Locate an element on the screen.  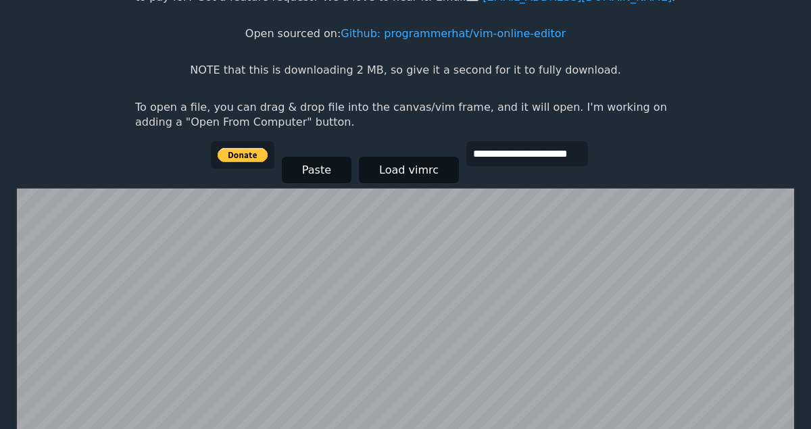
p: Open sourced on: is located at coordinates (406, 34).